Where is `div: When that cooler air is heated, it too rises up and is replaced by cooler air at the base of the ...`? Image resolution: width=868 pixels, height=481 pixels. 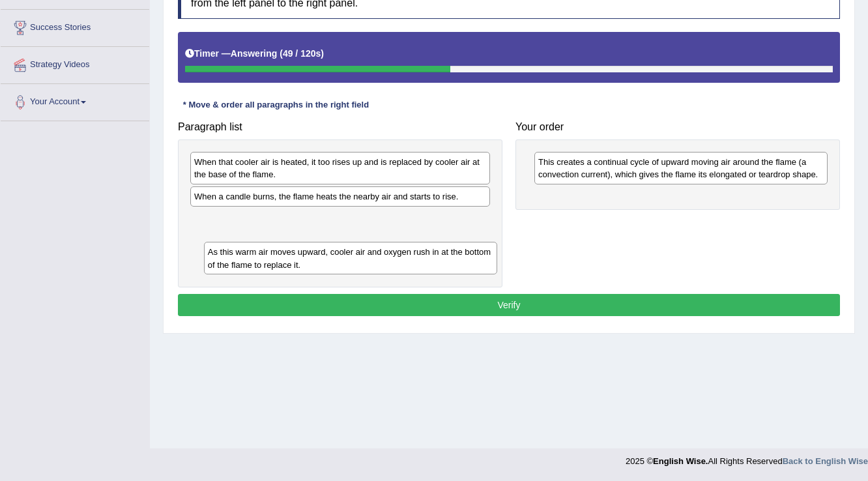
div: When that cooler air is heated, it too rises up and is replaced by cooler air at the base of the ... is located at coordinates (340, 168).